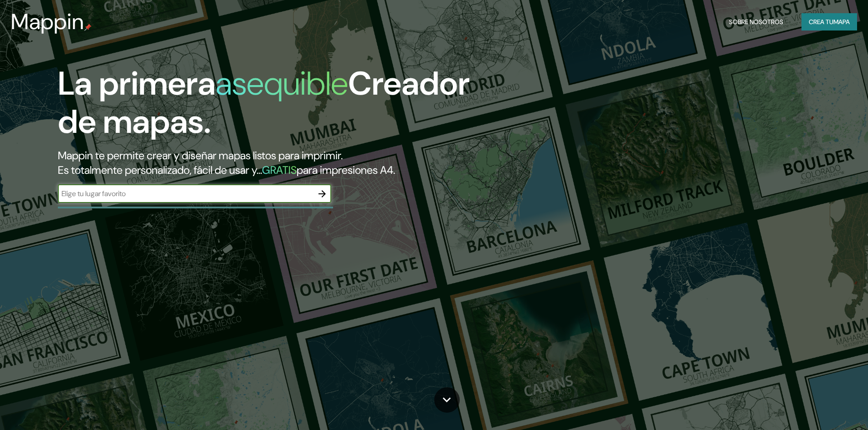  Describe the element at coordinates (756, 22) in the screenshot. I see `button: Sobre nosotros` at that location.